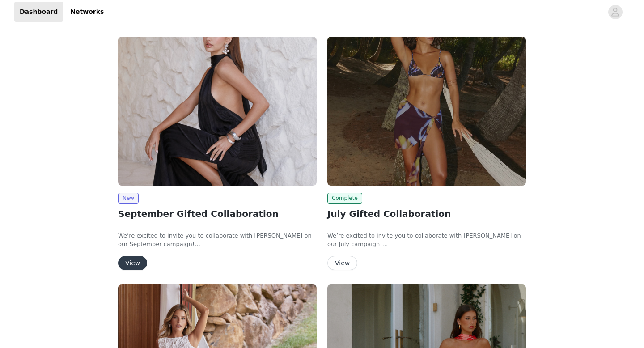  I want to click on h2: July Gifted Collaboration, so click(427, 214).